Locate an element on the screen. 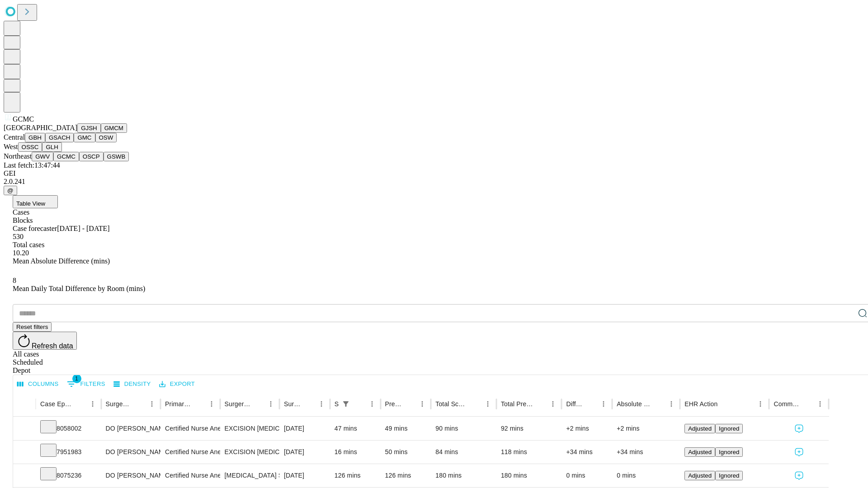 This screenshot has height=488, width=868. span: Northeast is located at coordinates (18, 156).